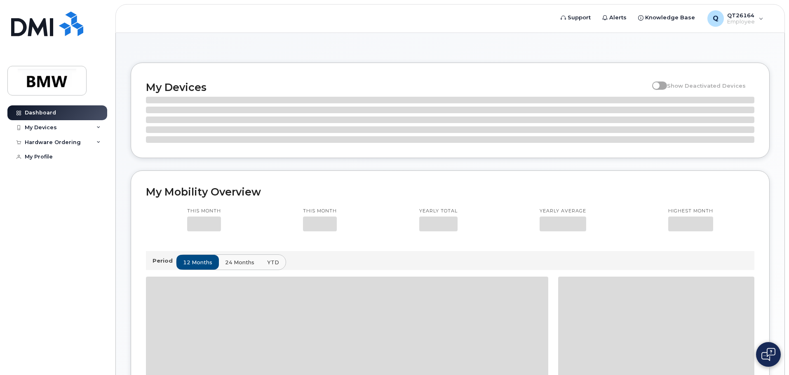 This screenshot has width=789, height=375. What do you see at coordinates (655, 81) in the screenshot?
I see `input: Show Deactivated Devices` at bounding box center [655, 81].